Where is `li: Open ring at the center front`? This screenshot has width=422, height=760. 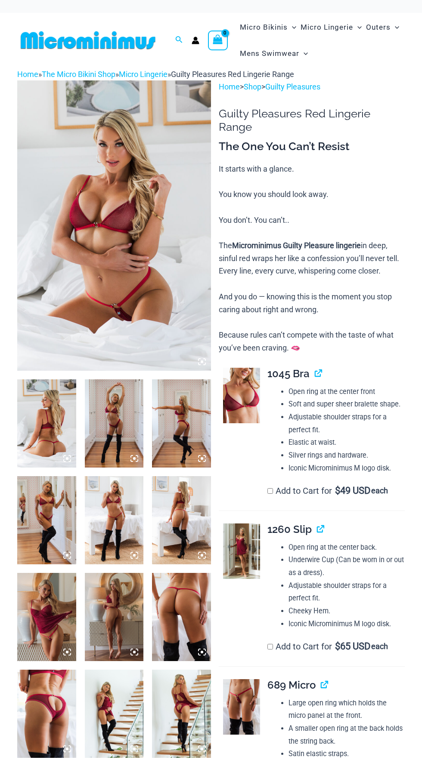
li: Open ring at the center front is located at coordinates (346, 392).